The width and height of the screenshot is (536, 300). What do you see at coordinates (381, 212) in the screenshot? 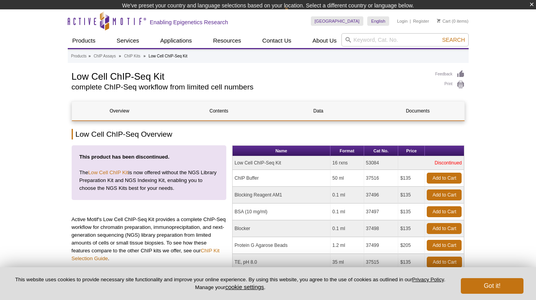
I see `td: 37497` at bounding box center [381, 212].